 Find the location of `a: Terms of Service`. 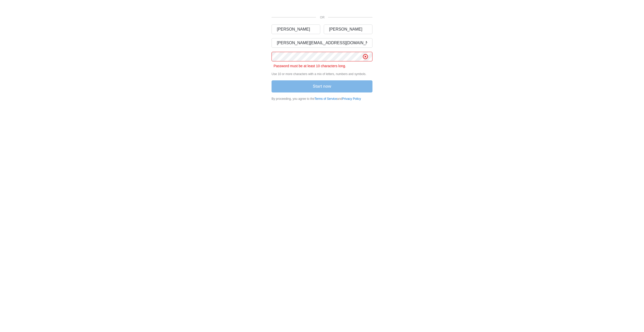

a: Terms of Service is located at coordinates (325, 99).